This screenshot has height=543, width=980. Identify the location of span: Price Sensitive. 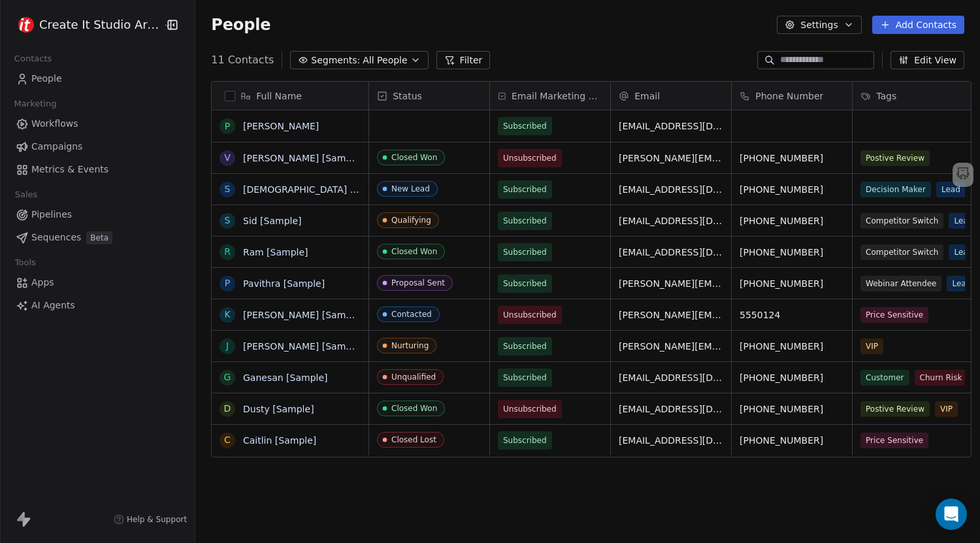
(894, 441).